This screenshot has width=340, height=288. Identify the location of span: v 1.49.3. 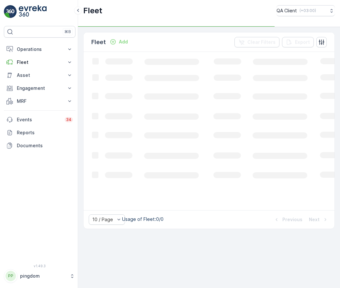
(40, 266).